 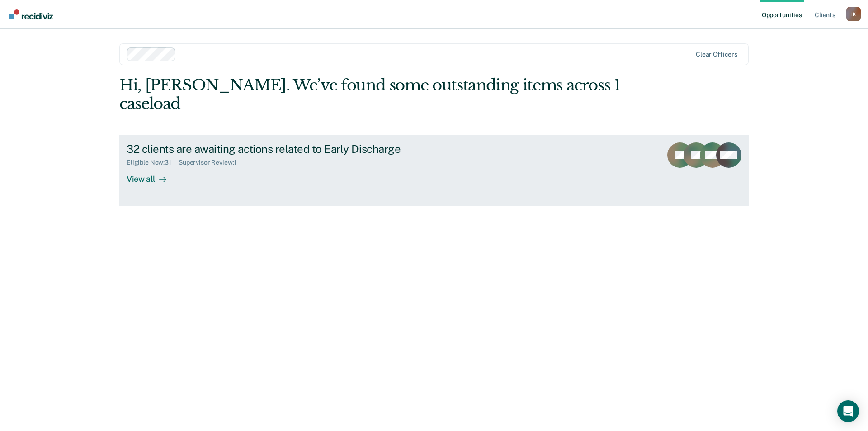 I want to click on div: Open Intercom Messenger, so click(x=848, y=411).